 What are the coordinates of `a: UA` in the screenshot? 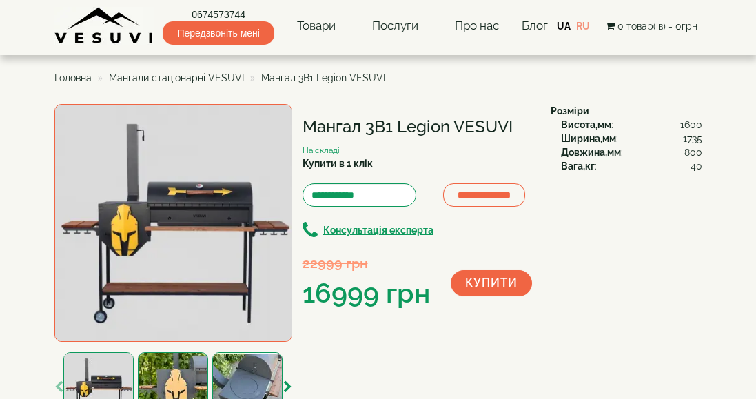 It's located at (563, 26).